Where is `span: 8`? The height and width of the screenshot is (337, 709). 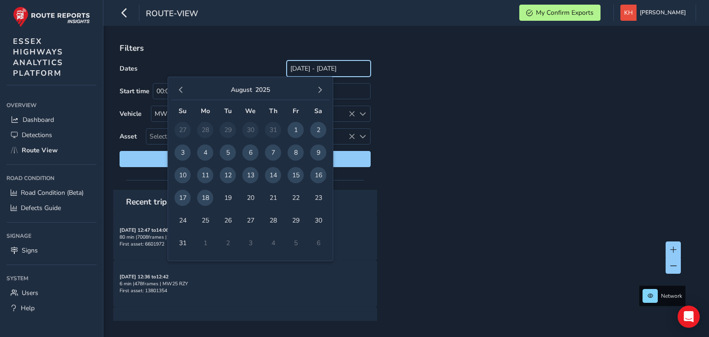 span: 8 is located at coordinates (296, 152).